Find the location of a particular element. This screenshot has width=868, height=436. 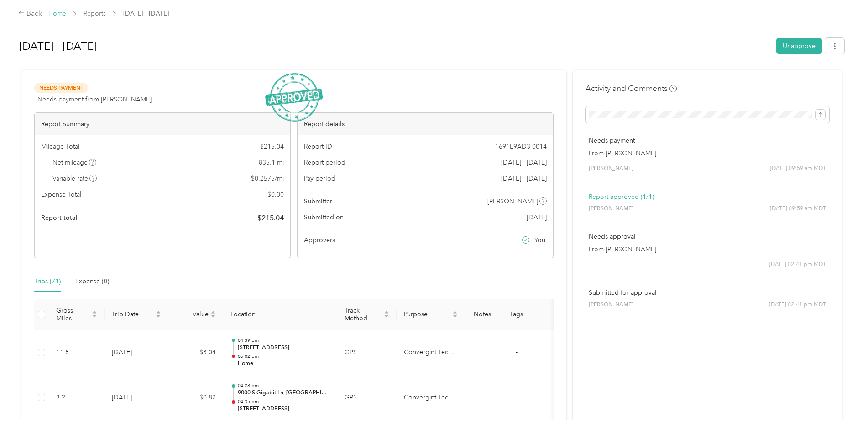

td: 11.8 is located at coordinates (77, 353).